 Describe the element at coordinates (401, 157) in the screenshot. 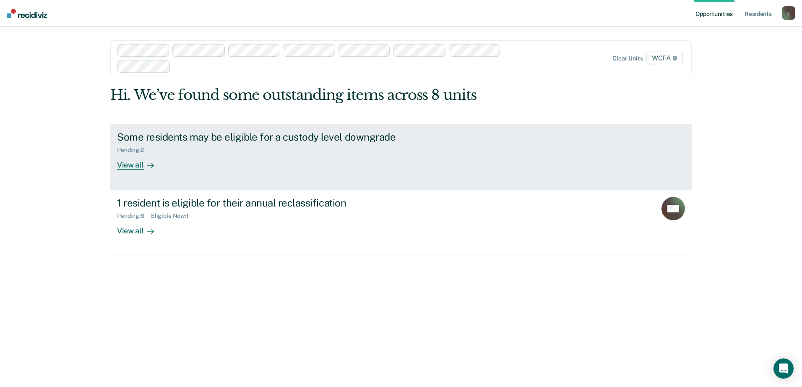

I see `a: Some residents may be eligible for a custody level downgradePending:2View all` at that location.